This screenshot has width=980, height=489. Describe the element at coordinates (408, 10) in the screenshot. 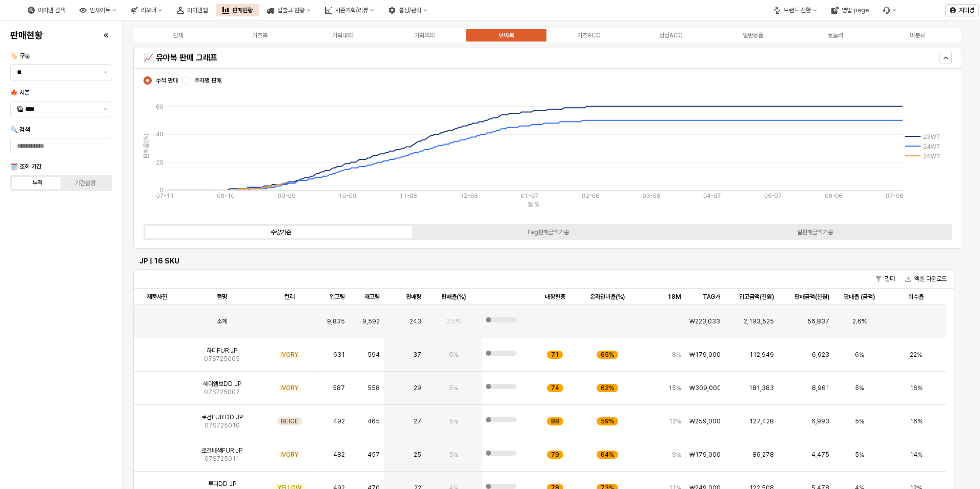

I see `div: 설정/관리` at that location.